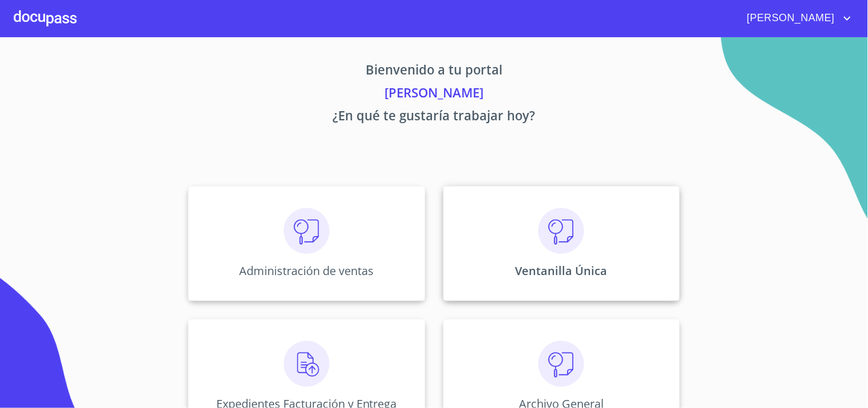  Describe the element at coordinates (434, 117) in the screenshot. I see `p: ¿En qué te gustaría trabajar hoy?` at that location.